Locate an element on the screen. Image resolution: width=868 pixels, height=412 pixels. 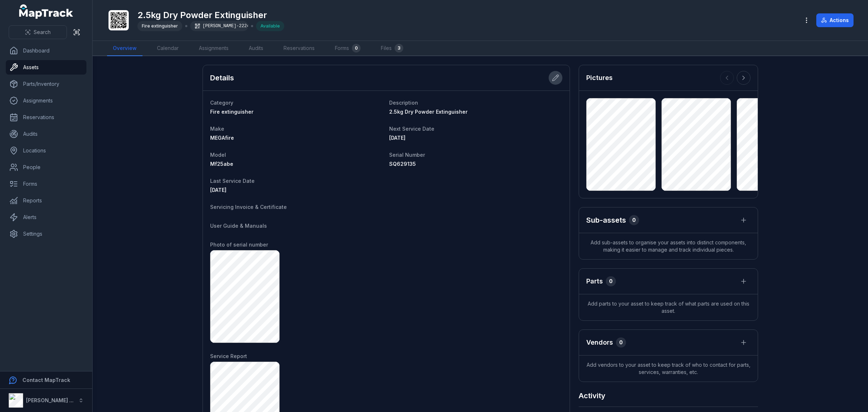
time: 11/1/2025, 12:00:00 AM is located at coordinates (397, 138).